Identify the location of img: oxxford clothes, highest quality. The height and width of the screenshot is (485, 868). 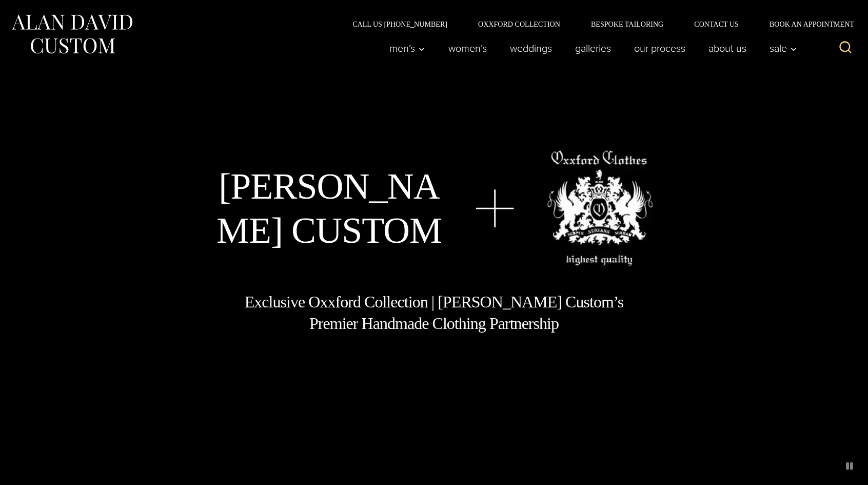
(599, 208).